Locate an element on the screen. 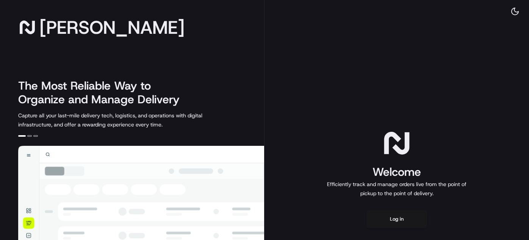  h2: The Most Reliable Way to Organize and Manage Delivery is located at coordinates (103, 92).